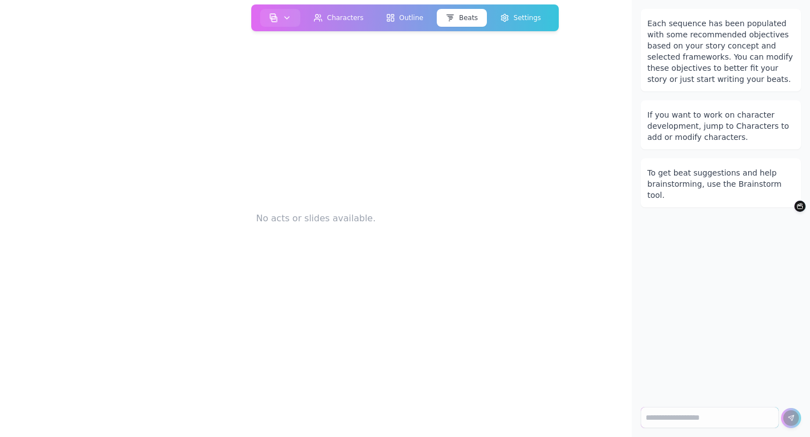 The height and width of the screenshot is (437, 810). What do you see at coordinates (404, 18) in the screenshot?
I see `a: Outline` at bounding box center [404, 18].